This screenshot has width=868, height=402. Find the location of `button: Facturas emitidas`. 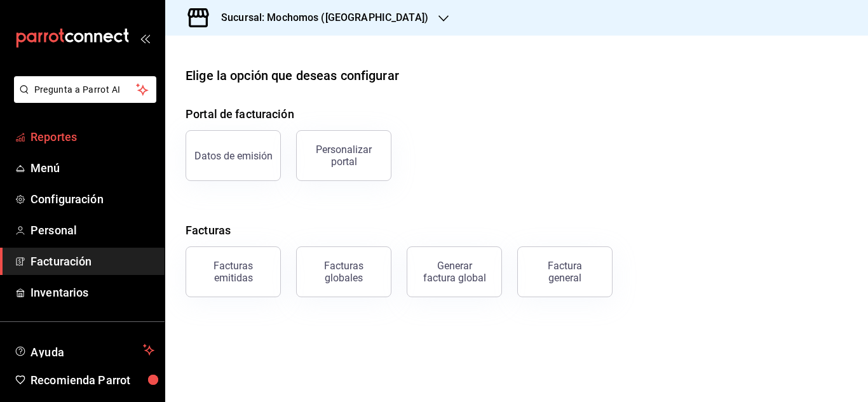

button: Facturas emitidas is located at coordinates (233, 272).